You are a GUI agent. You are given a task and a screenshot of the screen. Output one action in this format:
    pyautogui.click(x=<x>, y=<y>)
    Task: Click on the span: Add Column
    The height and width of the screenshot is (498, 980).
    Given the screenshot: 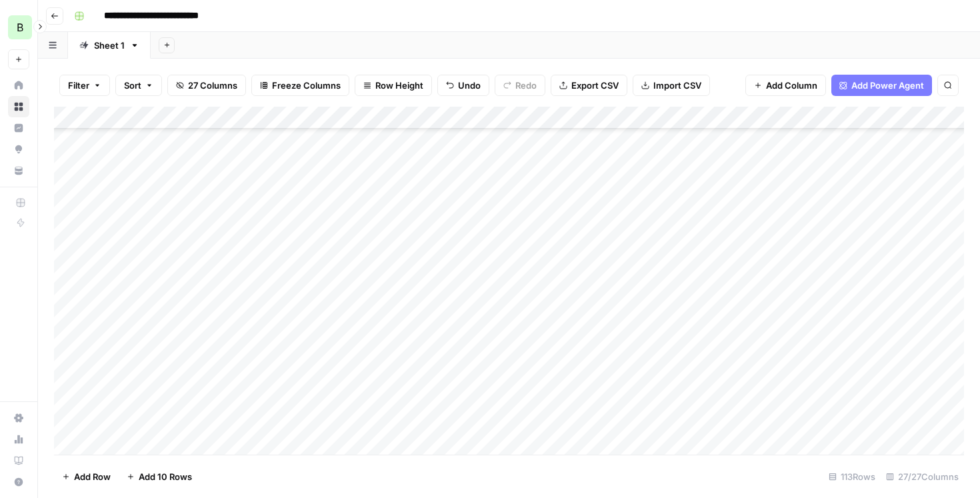 What is the action you would take?
    pyautogui.click(x=791, y=85)
    